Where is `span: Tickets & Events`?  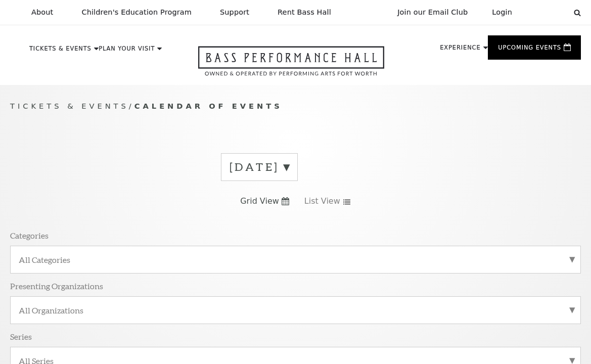 span: Tickets & Events is located at coordinates (69, 105).